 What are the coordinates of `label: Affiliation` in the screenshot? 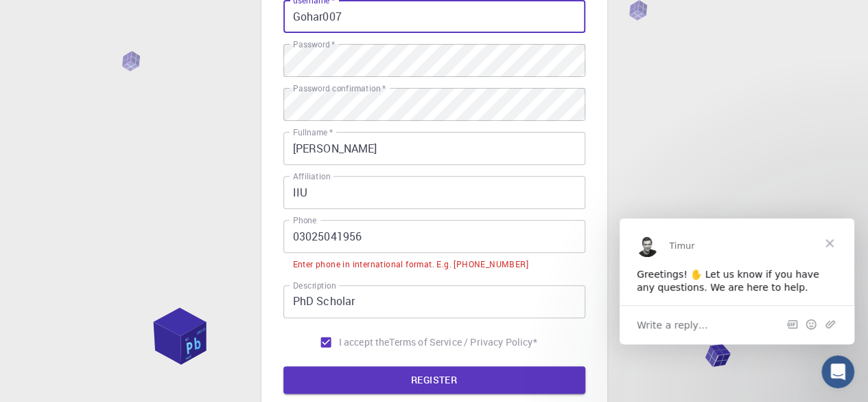 It's located at (311, 176).